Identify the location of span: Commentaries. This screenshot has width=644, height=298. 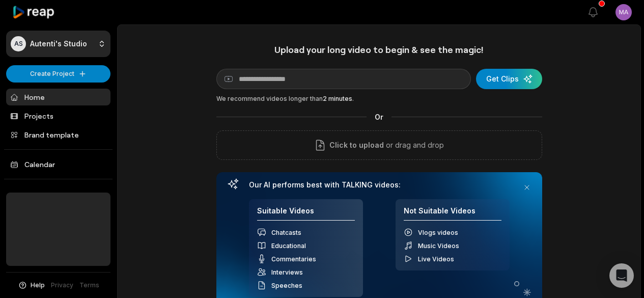
(293, 258).